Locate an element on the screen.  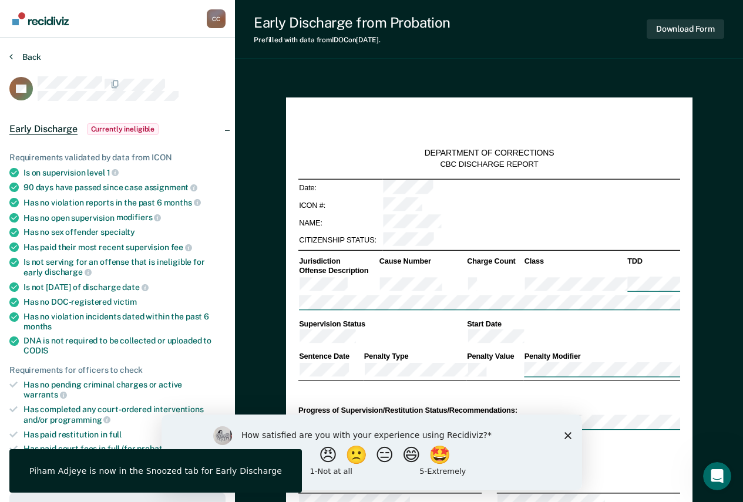
div: 5 - Extremely is located at coordinates (313, 56).